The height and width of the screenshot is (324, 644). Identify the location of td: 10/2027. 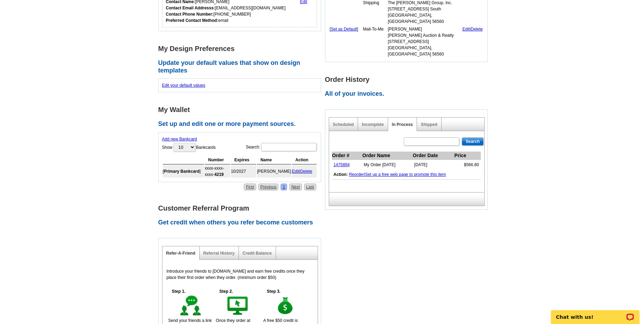
(243, 171).